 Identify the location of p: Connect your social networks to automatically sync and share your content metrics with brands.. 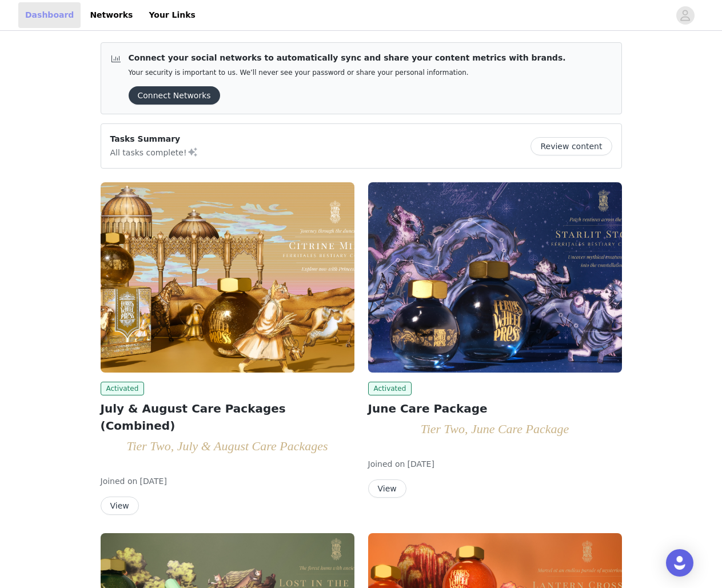
(347, 58).